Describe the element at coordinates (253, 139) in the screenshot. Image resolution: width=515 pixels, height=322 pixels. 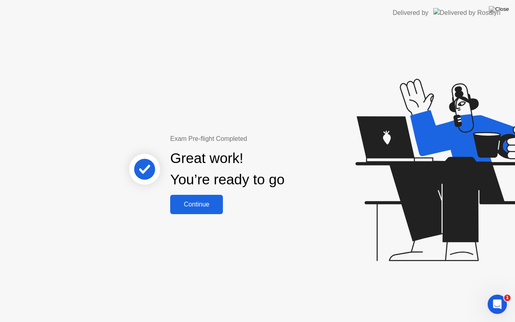
I see `div: Exam Pre-flight Completed` at that location.